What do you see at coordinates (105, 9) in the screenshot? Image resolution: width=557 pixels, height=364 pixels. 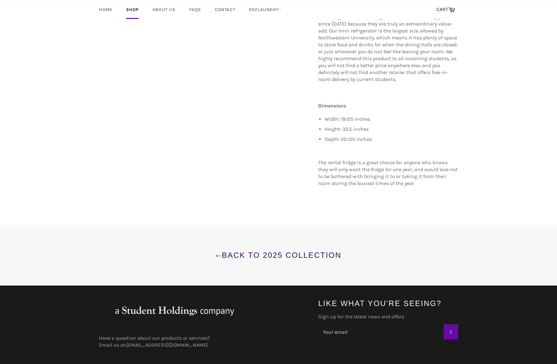 I see `a: Home` at bounding box center [105, 9].